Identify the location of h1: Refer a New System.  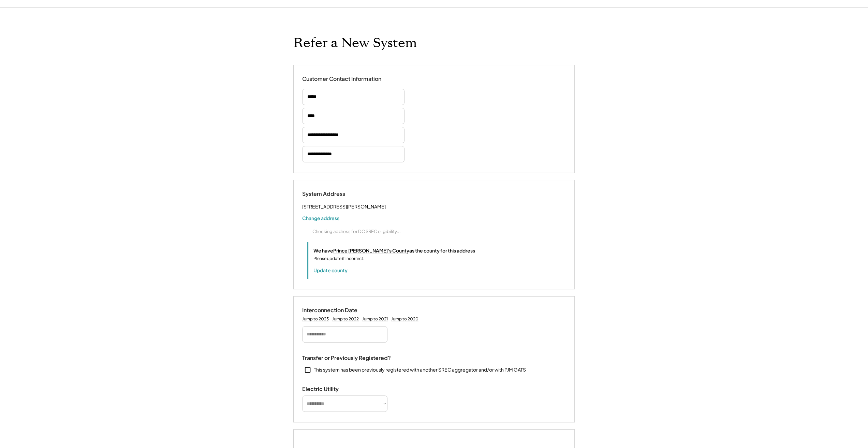
(355, 43).